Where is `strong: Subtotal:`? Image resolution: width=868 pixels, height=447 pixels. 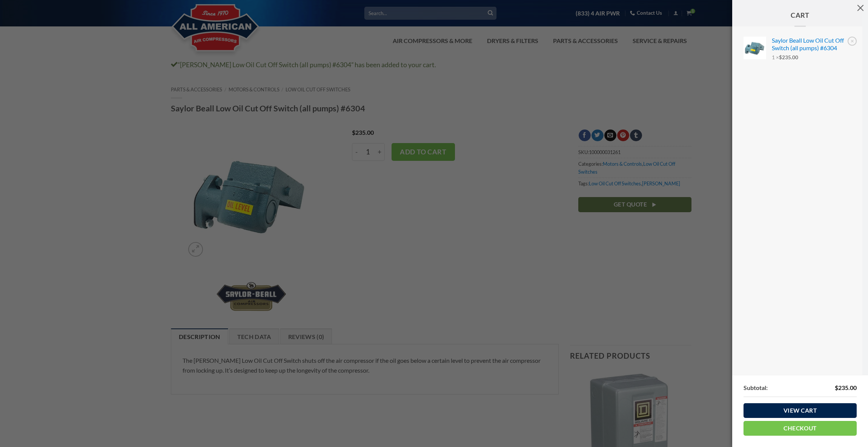 strong: Subtotal: is located at coordinates (756, 387).